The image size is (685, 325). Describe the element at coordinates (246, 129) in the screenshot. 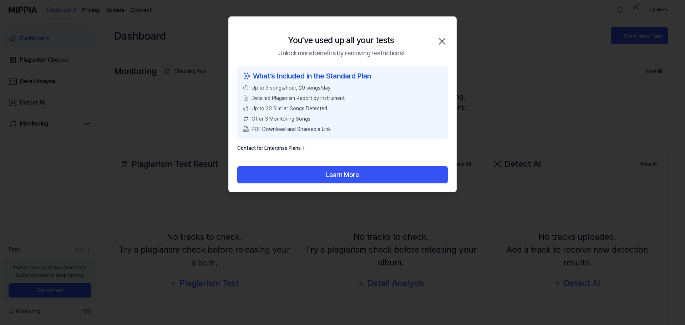

I see `img: PDF Download` at that location.